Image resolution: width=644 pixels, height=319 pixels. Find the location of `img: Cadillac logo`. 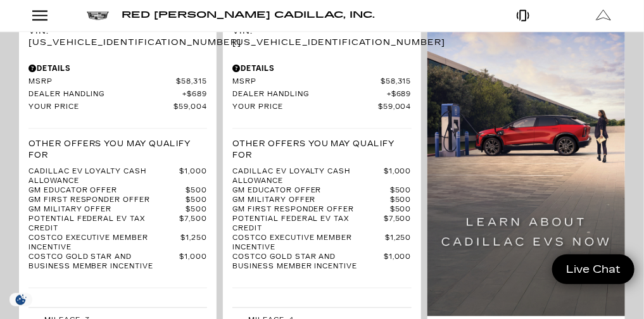

img: Cadillac logo is located at coordinates (97, 16).